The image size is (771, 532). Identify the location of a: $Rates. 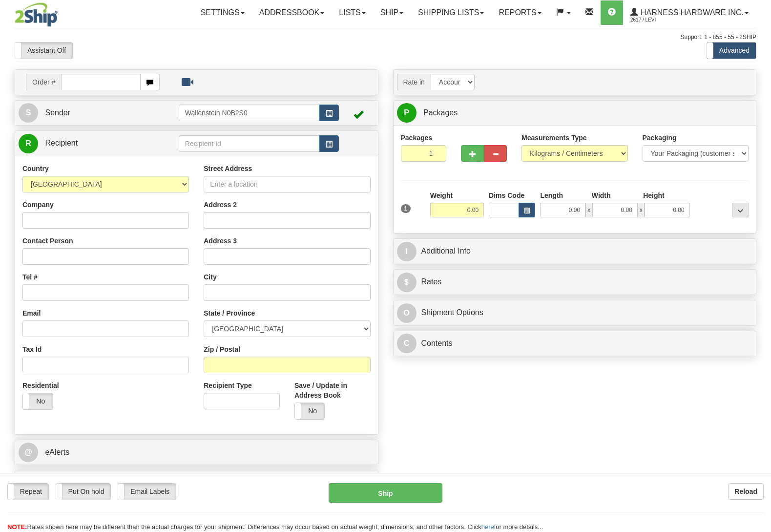
(575, 282).